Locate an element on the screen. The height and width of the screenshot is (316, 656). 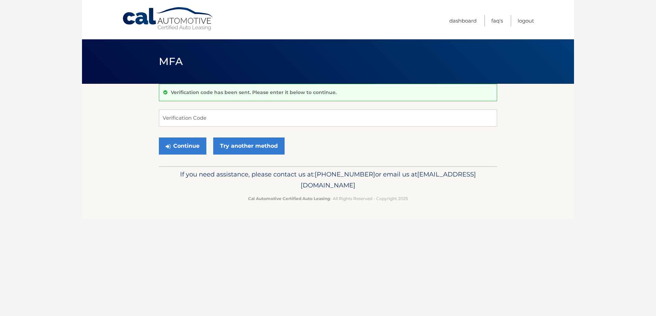
p: If you need assistance, please contact us at: or email us at is located at coordinates (328, 180).